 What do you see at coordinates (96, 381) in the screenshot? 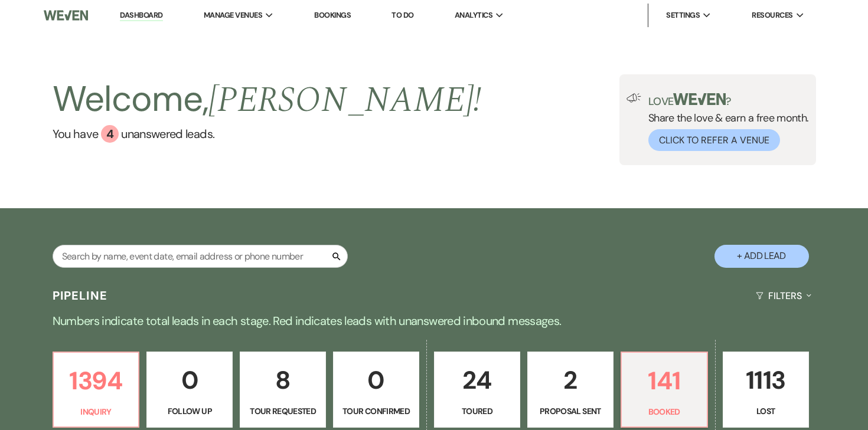
I see `p: 1394` at bounding box center [96, 381].